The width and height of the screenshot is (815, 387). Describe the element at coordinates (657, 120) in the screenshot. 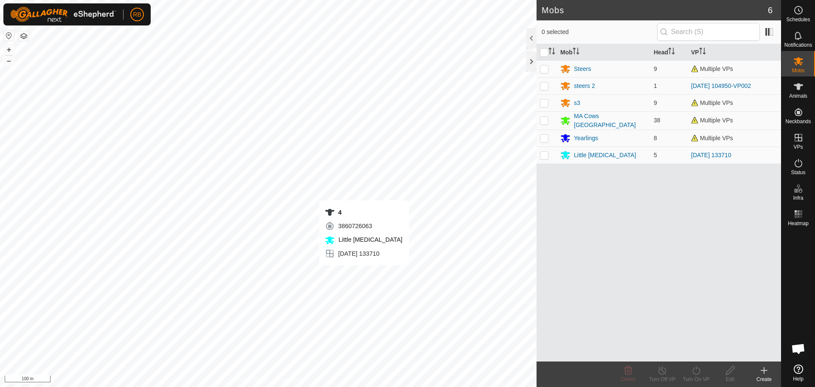

I see `span: 38` at that location.